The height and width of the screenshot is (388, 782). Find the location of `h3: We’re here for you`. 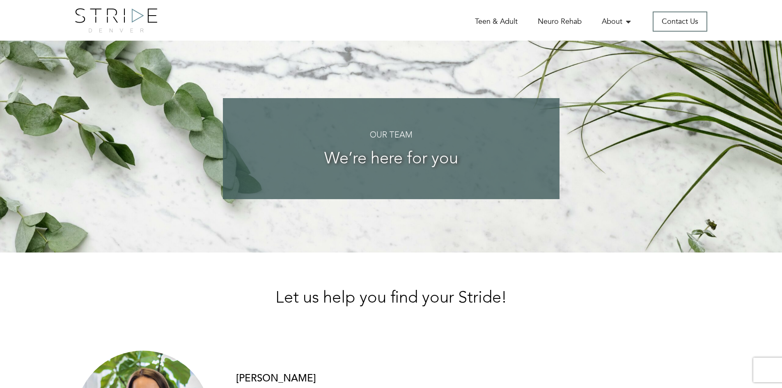

h3: We’re here for you is located at coordinates (391, 159).